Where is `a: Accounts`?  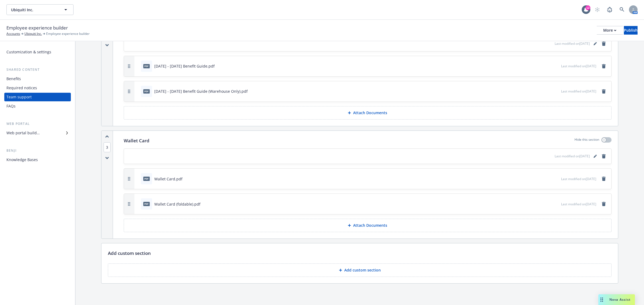 a: Accounts is located at coordinates (13, 34).